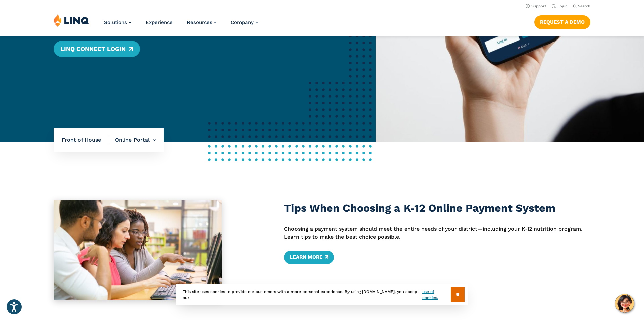 Image resolution: width=644 pixels, height=321 pixels. What do you see at coordinates (536, 6) in the screenshot?
I see `a: Support` at bounding box center [536, 6].